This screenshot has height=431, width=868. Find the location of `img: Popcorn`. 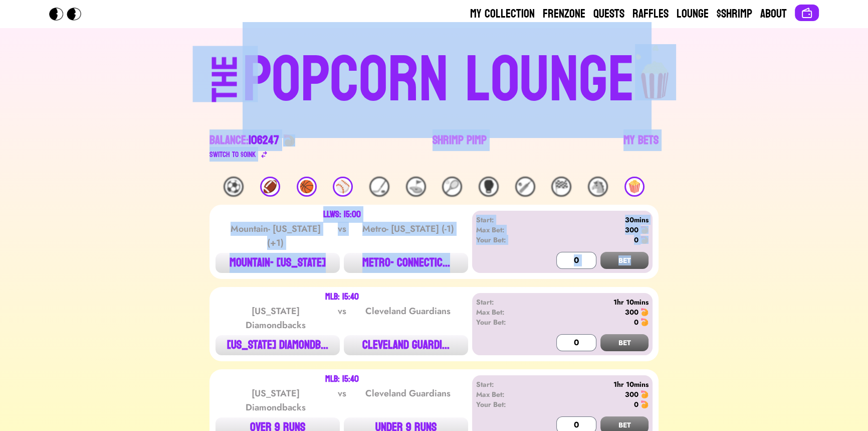

img: Popcorn is located at coordinates (69, 14).